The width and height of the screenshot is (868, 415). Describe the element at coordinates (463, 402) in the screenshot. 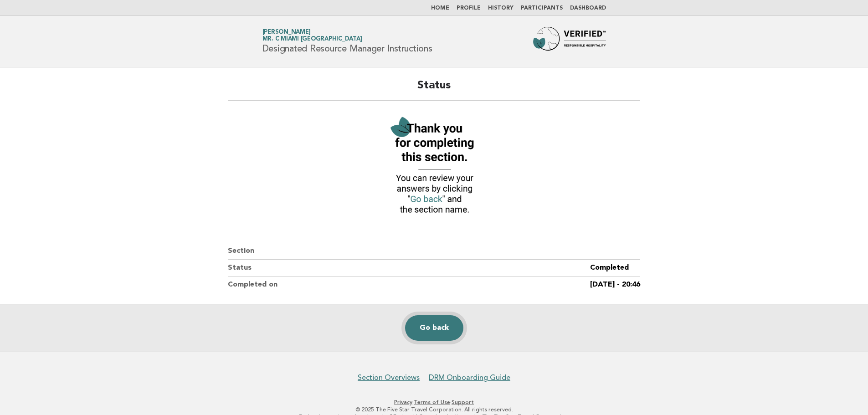

I see `a: Support` at that location.